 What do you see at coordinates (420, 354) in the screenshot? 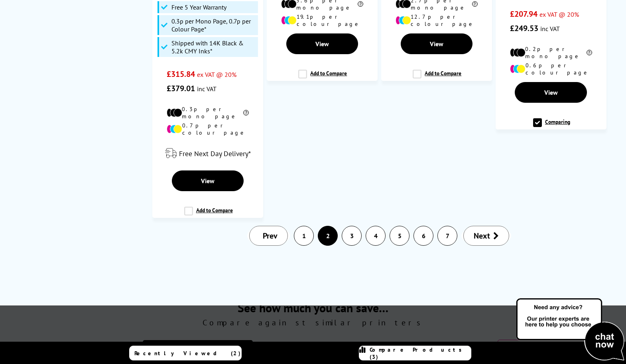
I see `span: Compare Products (3)` at bounding box center [420, 354].